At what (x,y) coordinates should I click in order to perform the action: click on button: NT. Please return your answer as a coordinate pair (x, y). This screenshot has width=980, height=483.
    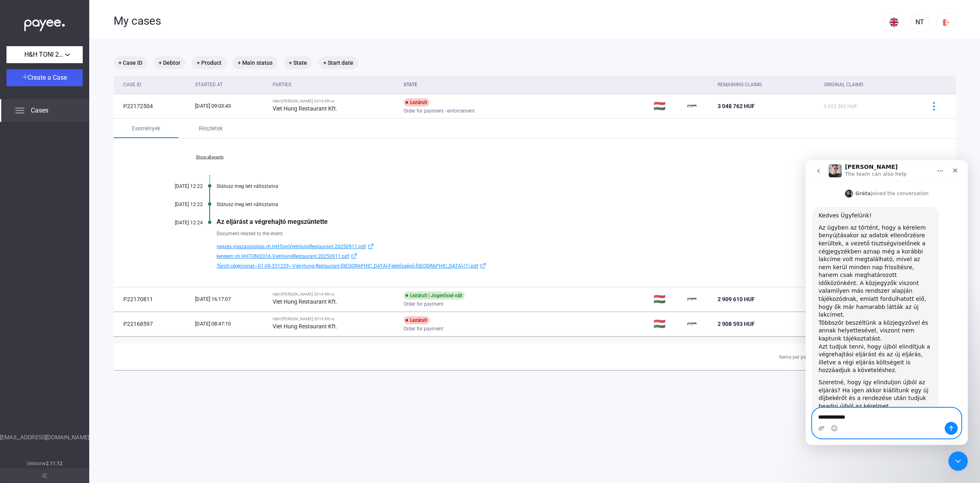
    Looking at the image, I should click on (919, 22).